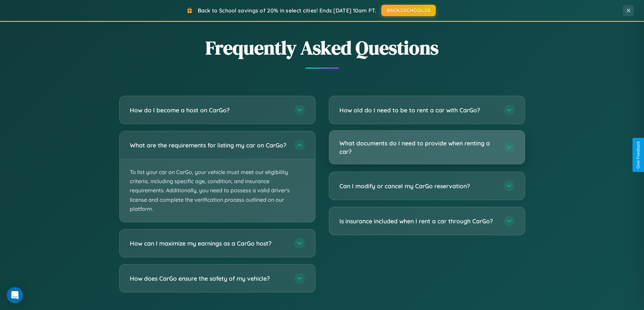 The image size is (644, 310). I want to click on p: To list your car on CarGo, your vehicle must meet our eligibility criteria, including specific ag..., so click(218, 191).